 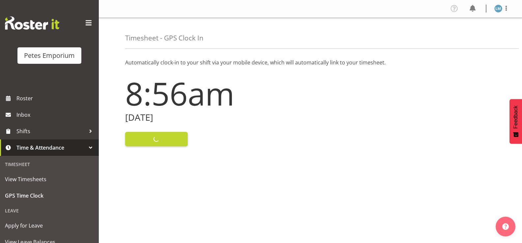 What do you see at coordinates (49, 211) in the screenshot?
I see `div: Leave` at bounding box center [49, 211].